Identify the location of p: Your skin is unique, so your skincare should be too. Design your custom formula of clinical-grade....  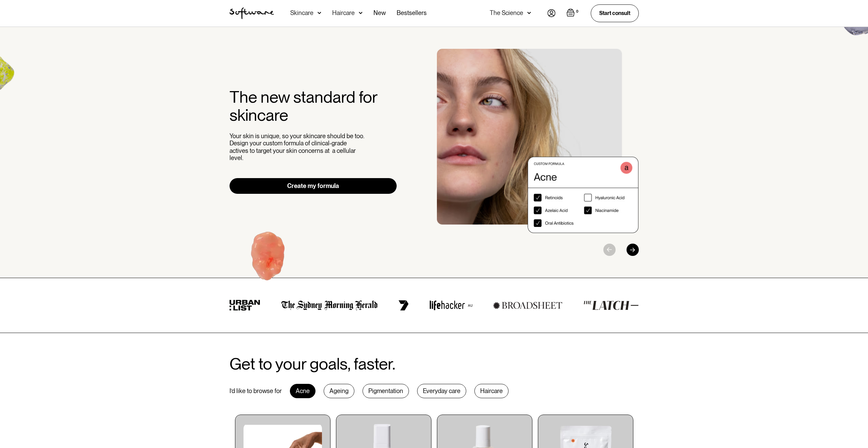
(298, 147).